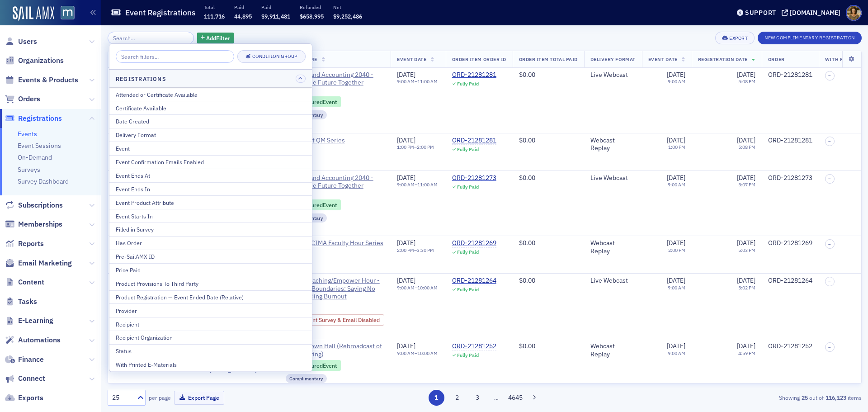 The height and width of the screenshot is (412, 868). Describe the element at coordinates (150, 38) in the screenshot. I see `input: Search…` at that location.